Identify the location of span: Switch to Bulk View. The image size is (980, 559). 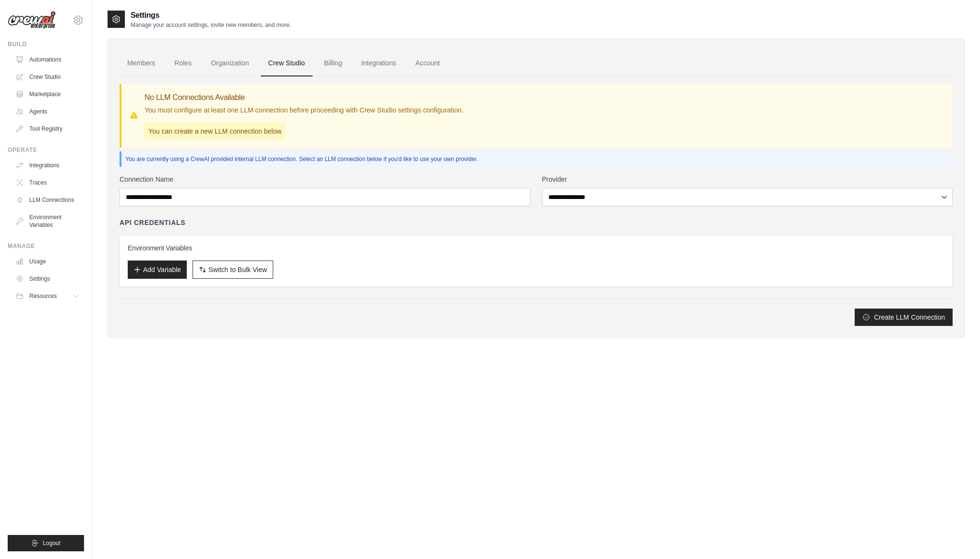
(238, 269).